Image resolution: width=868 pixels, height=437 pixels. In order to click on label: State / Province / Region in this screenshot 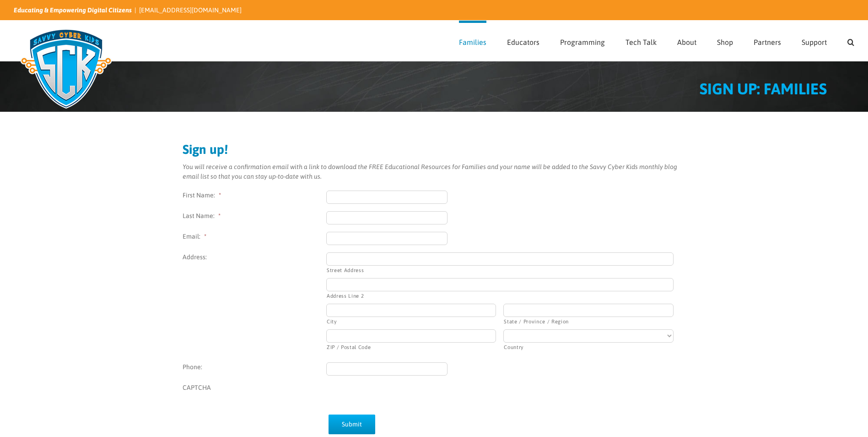, I will do `click(589, 321)`.